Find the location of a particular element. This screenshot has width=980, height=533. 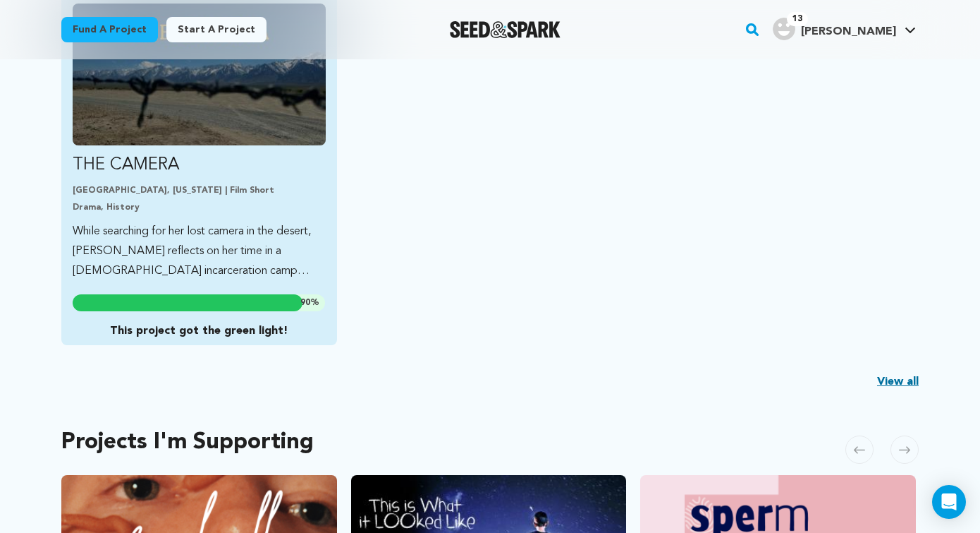

img: Seed&Spark Logo Dark Mode is located at coordinates (505, 30).